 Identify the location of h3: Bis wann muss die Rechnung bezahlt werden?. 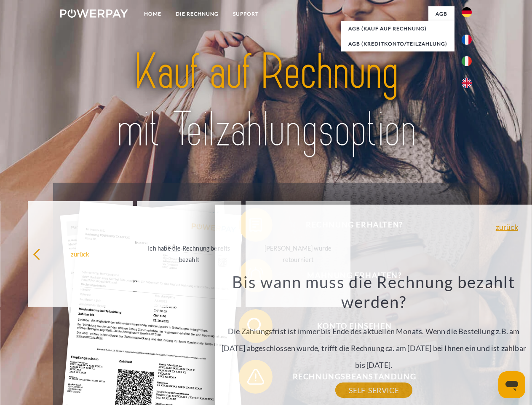
(374, 292).